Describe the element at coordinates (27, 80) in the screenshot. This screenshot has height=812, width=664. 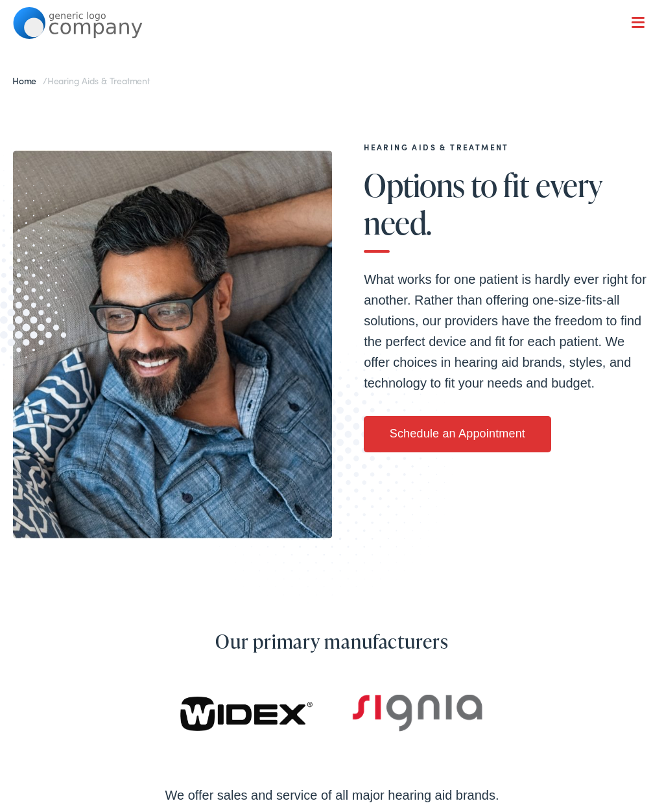
I see `a: Home` at that location.